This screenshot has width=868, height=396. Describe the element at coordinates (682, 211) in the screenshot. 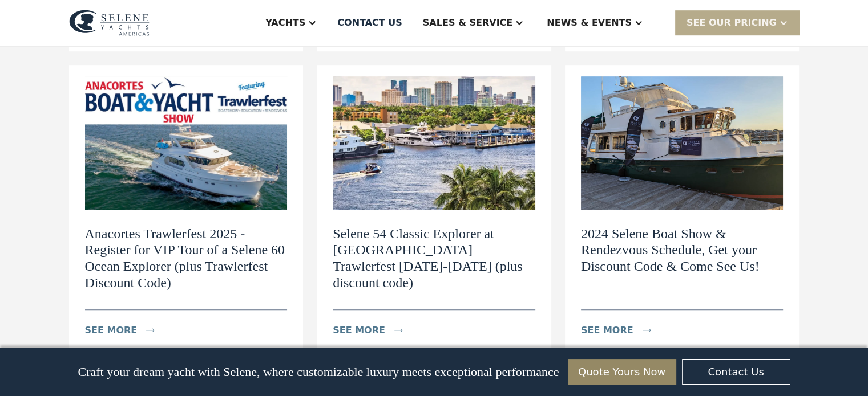

I see `a: 2024 Selene Boat Show & Rendezvous Schedule, Get your Discount Code & Come See Us!see moreicon` at that location.